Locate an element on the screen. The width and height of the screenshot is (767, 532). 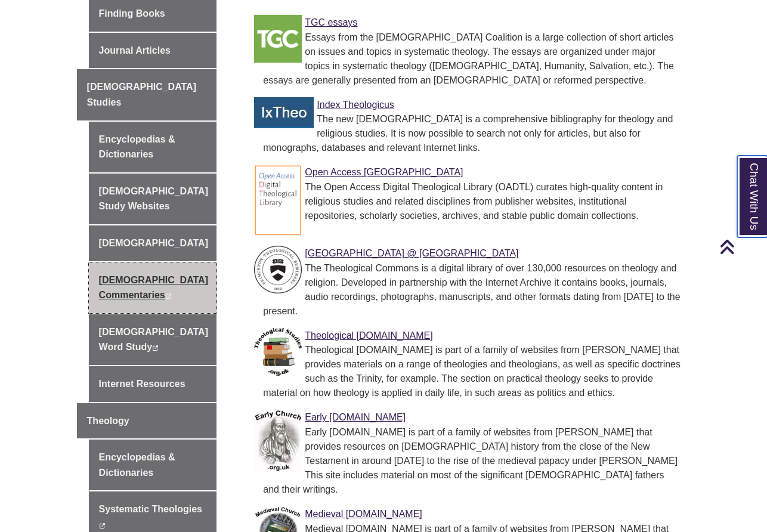
img: Link to Early Church is located at coordinates (278, 441).